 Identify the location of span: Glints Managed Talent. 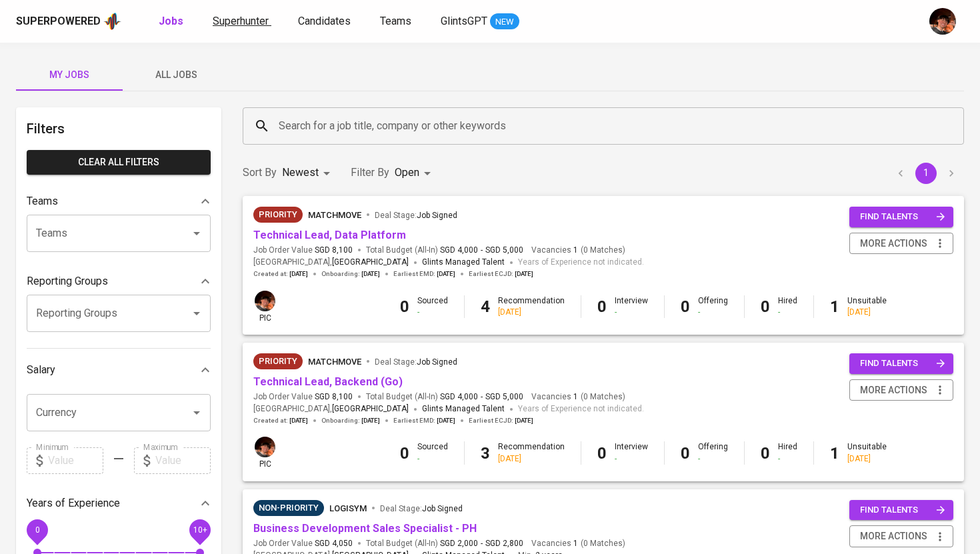
(463, 262).